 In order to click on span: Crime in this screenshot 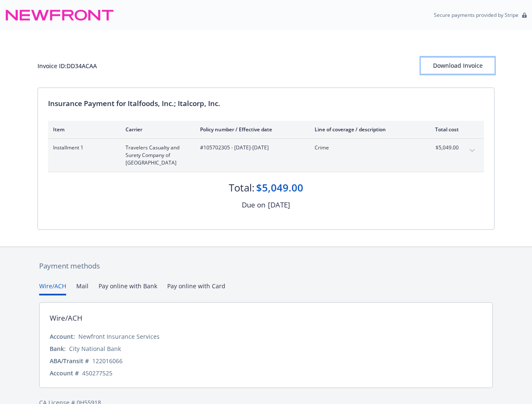, I will do `click(364, 148)`.